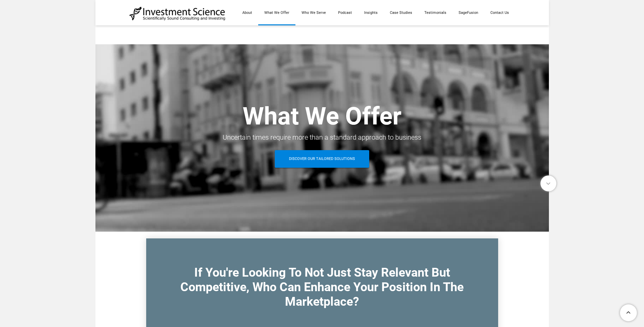  Describe the element at coordinates (322, 159) in the screenshot. I see `a: Discover Our Tailored Solutions` at that location.